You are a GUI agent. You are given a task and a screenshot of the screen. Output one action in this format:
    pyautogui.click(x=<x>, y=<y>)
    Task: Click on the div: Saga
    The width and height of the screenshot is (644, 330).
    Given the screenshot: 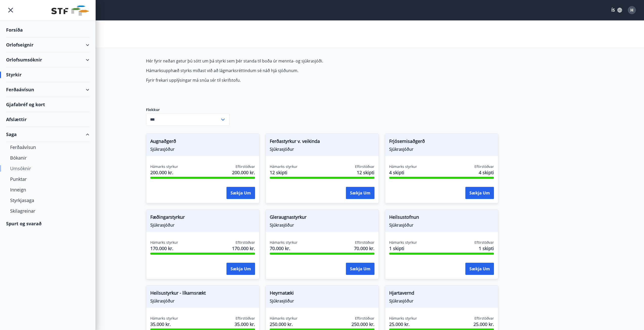 What is the action you would take?
    pyautogui.click(x=48, y=134)
    